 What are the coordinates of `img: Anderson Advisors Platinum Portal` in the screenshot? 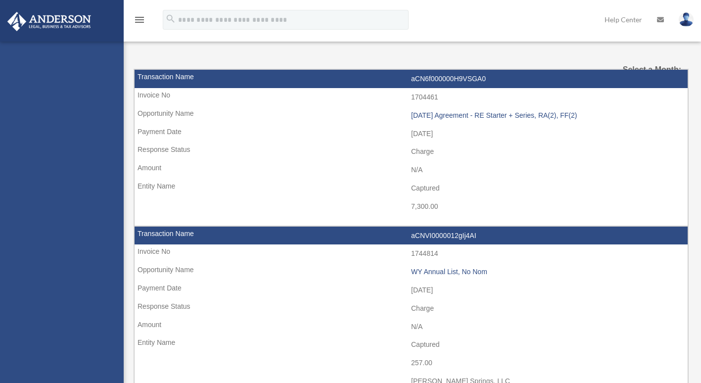 It's located at (49, 21).